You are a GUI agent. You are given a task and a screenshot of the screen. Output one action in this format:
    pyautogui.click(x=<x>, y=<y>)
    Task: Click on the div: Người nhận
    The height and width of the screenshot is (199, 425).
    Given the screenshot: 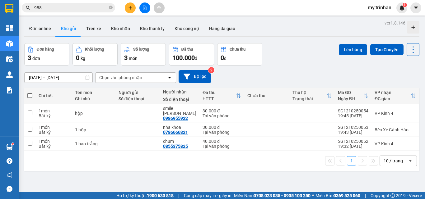 What is the action you would take?
    pyautogui.click(x=179, y=92)
    